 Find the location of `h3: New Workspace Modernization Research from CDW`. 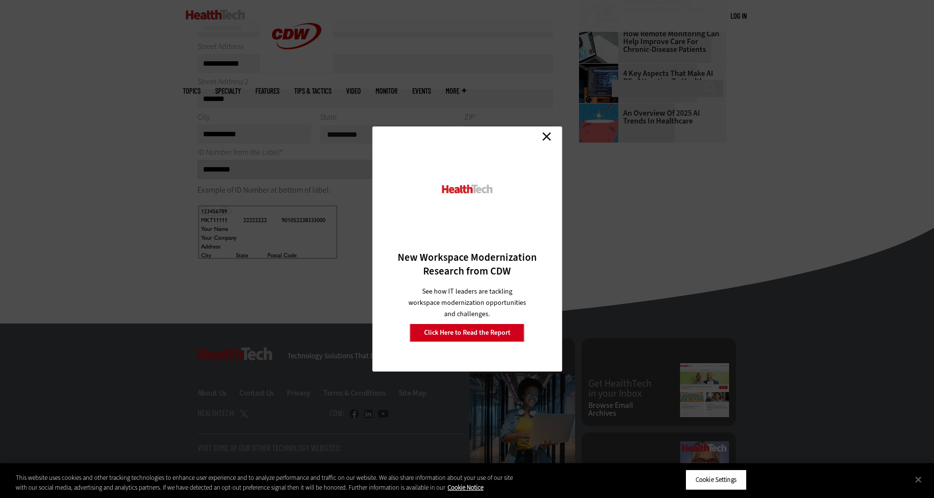

h3: New Workspace Modernization Research from CDW is located at coordinates (467, 264).